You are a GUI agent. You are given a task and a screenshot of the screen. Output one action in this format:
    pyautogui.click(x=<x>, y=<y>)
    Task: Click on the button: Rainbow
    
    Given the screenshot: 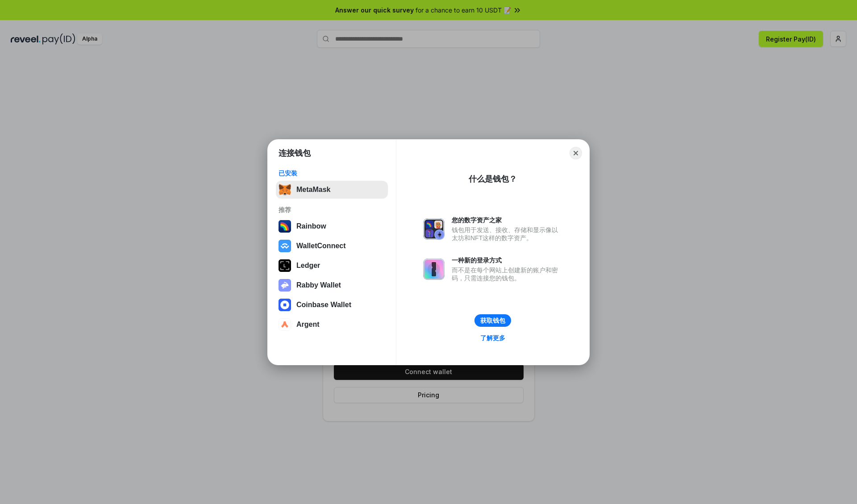 What is the action you would take?
    pyautogui.click(x=331, y=226)
    